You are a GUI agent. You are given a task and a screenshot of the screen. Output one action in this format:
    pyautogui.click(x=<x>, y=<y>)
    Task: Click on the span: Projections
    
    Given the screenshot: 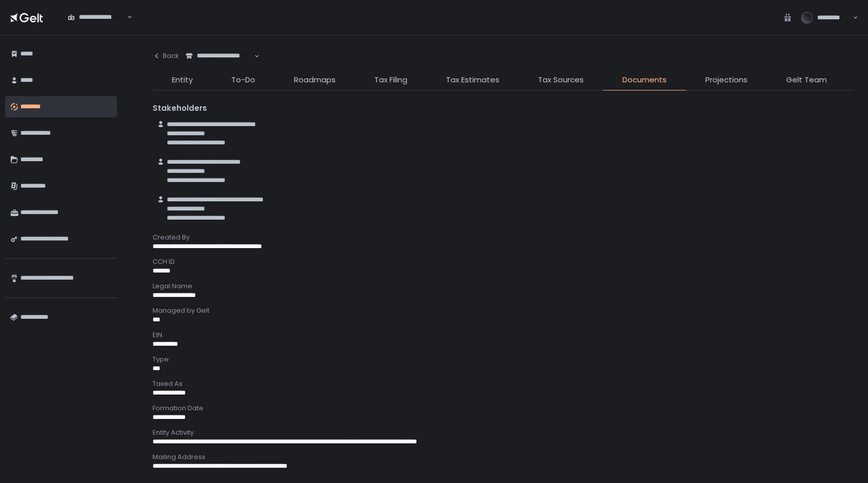 What is the action you would take?
    pyautogui.click(x=726, y=80)
    